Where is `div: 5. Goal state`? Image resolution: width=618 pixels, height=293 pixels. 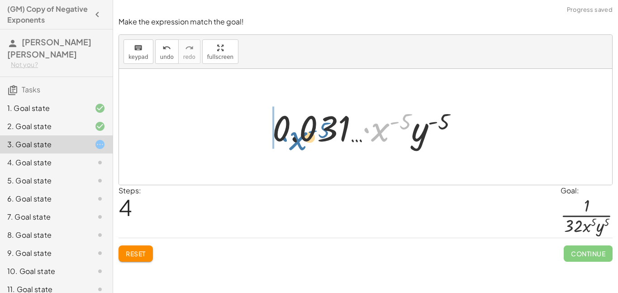
div: 5. Goal state is located at coordinates (43, 181).